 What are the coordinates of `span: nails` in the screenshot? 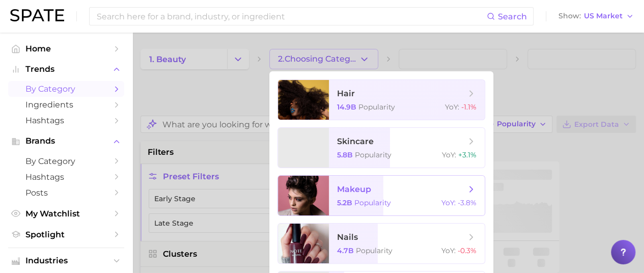 It's located at (347, 237).